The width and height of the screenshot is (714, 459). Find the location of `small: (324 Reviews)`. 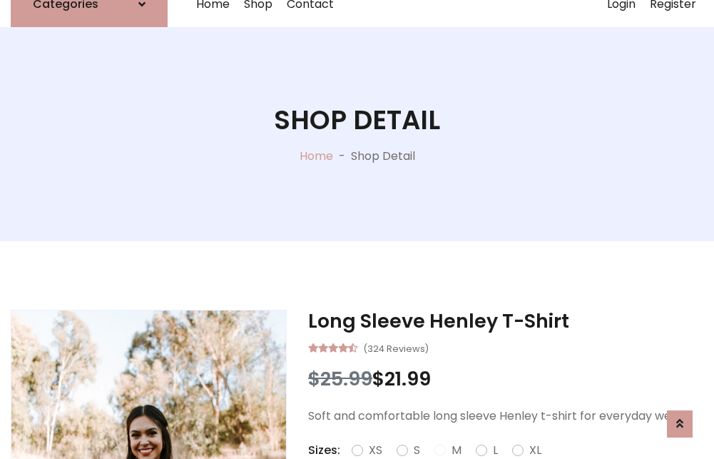

small: (324 Reviews) is located at coordinates (396, 347).